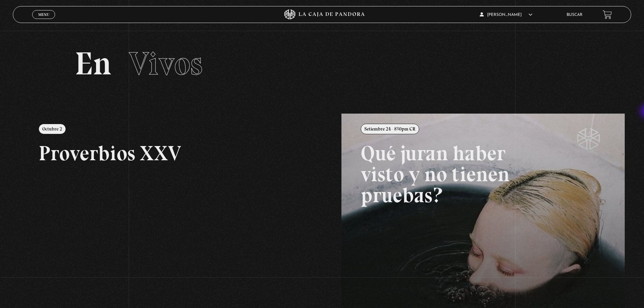 Image resolution: width=644 pixels, height=308 pixels. Describe the element at coordinates (43, 20) in the screenshot. I see `span: Cerrar` at that location.